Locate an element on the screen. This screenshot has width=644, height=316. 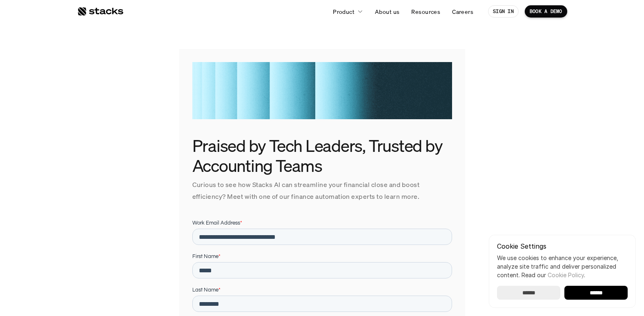
p: About us is located at coordinates (387, 11).